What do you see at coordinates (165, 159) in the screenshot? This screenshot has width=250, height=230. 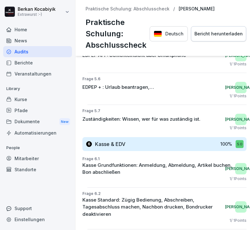 I see `p: Frage 6.1` at bounding box center [165, 159].